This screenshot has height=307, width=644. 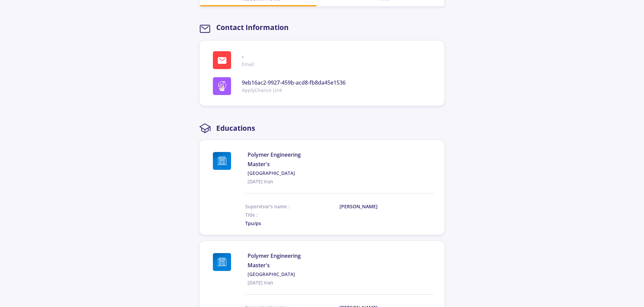 I want to click on span: Email, so click(x=248, y=64).